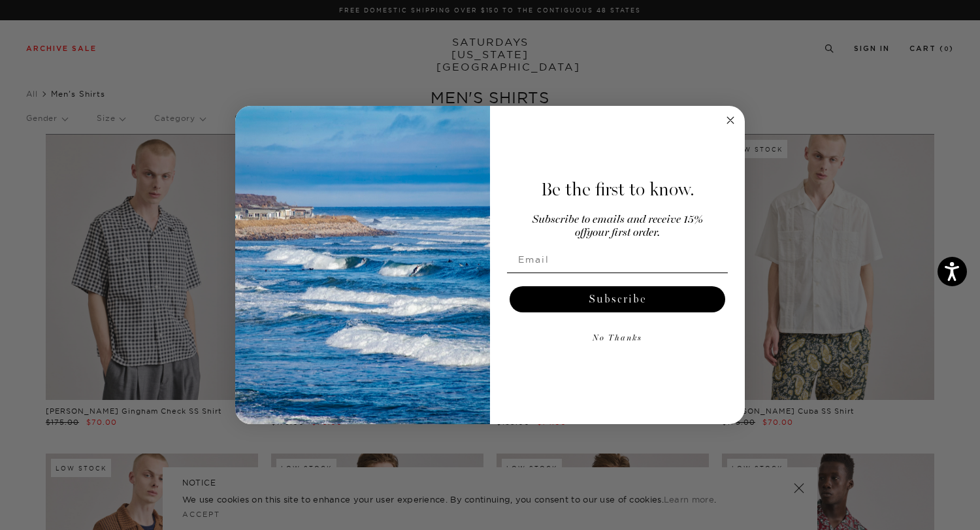 The width and height of the screenshot is (980, 530). What do you see at coordinates (617, 189) in the screenshot?
I see `span: Be the first to know.` at bounding box center [617, 189].